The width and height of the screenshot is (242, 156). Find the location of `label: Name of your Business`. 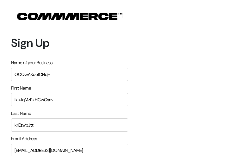

label: Name of your Business is located at coordinates (32, 63).